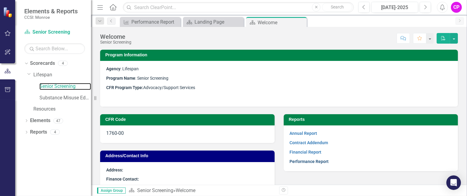 This screenshot has width=467, height=196. I want to click on span: 1760-00, so click(115, 133).